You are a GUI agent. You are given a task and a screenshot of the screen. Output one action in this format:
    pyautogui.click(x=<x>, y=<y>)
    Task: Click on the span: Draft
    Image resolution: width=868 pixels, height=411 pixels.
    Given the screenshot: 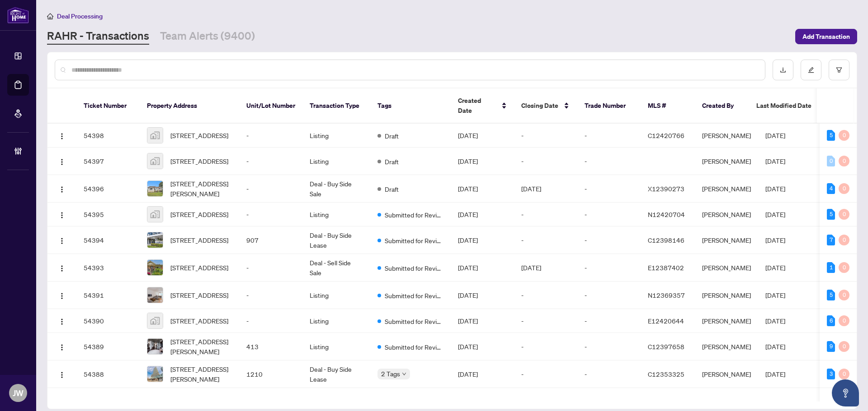 What is the action you would take?
    pyautogui.click(x=392, y=136)
    